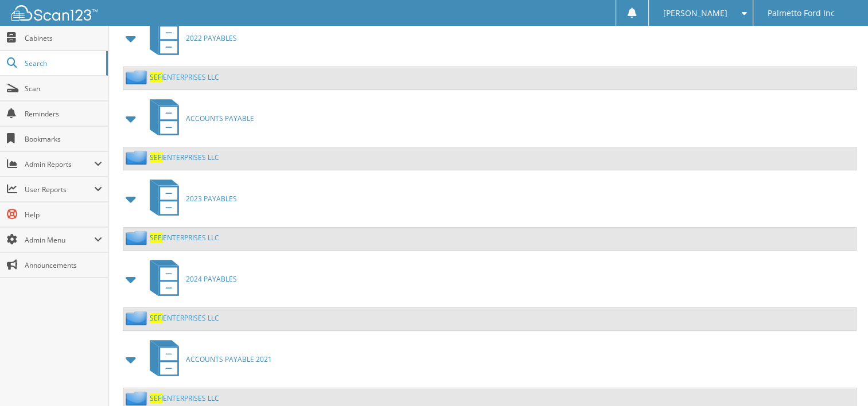 This screenshot has height=406, width=868. What do you see at coordinates (63, 38) in the screenshot?
I see `span: Cabinets` at bounding box center [63, 38].